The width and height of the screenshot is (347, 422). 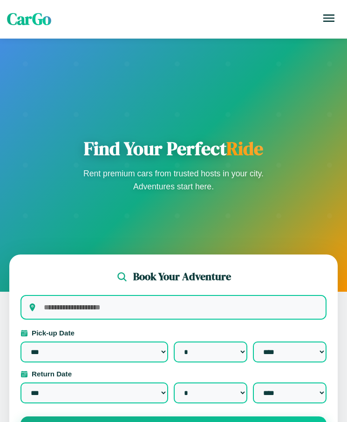 What do you see at coordinates (173, 374) in the screenshot?
I see `label: Return Date` at bounding box center [173, 374].